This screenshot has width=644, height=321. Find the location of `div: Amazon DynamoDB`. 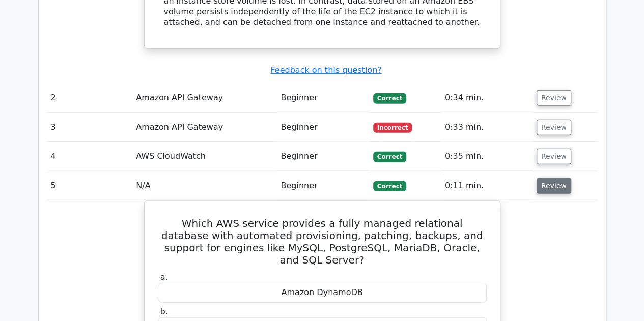

div: Amazon DynamoDB is located at coordinates (322, 292).